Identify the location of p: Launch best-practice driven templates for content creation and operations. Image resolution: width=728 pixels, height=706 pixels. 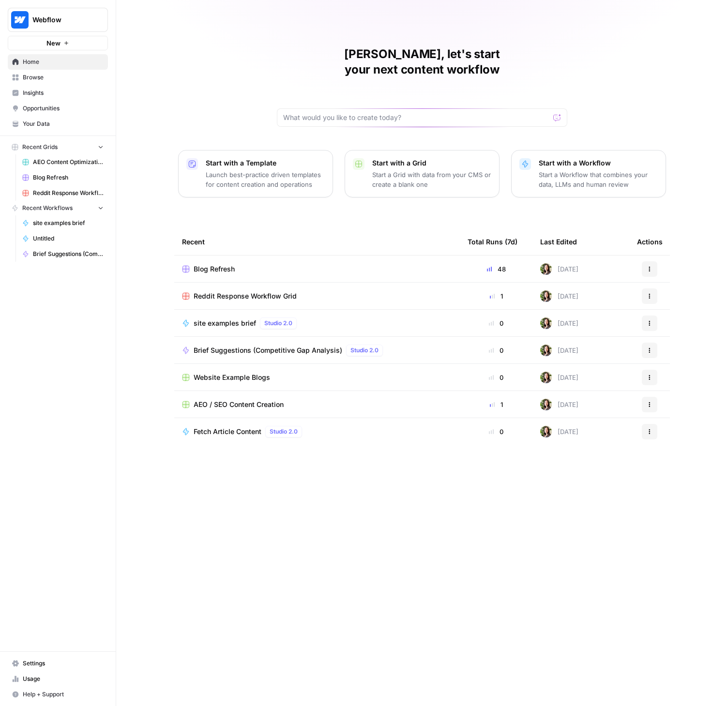
(265, 179).